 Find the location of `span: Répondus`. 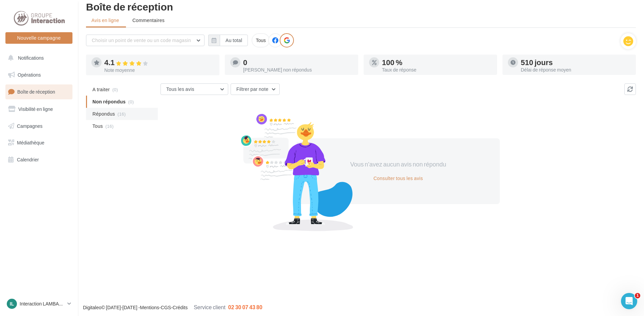

span: Répondus is located at coordinates (104, 114).